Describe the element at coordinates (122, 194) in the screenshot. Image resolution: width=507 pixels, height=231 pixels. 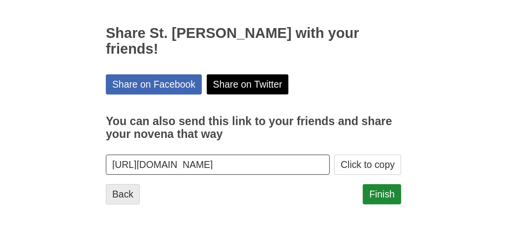
I see `a: Back` at that location.